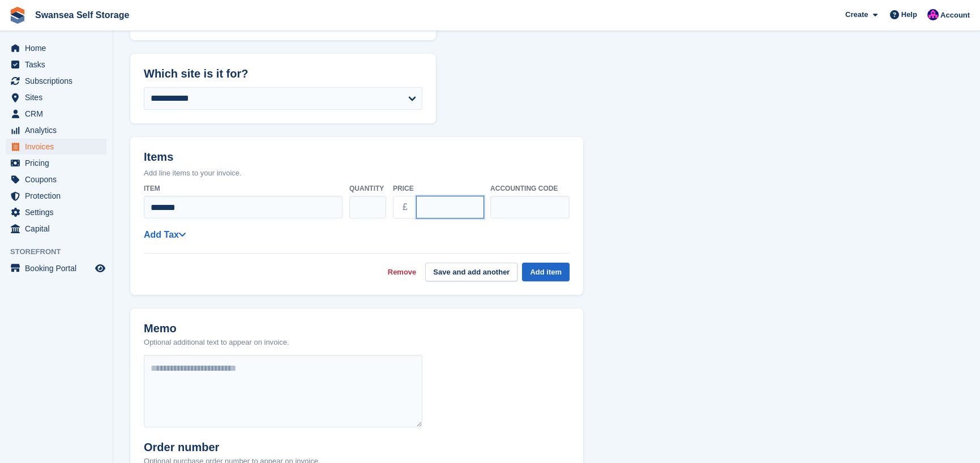 The image size is (980, 463). What do you see at coordinates (59, 98) in the screenshot?
I see `span: Sites` at bounding box center [59, 98].